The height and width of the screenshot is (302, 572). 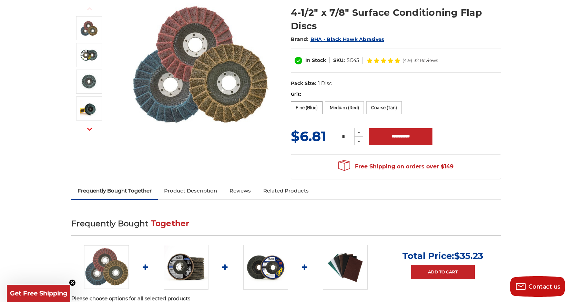 I want to click on img: Angle grinder with blue surface conditioning flap disc, so click(x=89, y=109).